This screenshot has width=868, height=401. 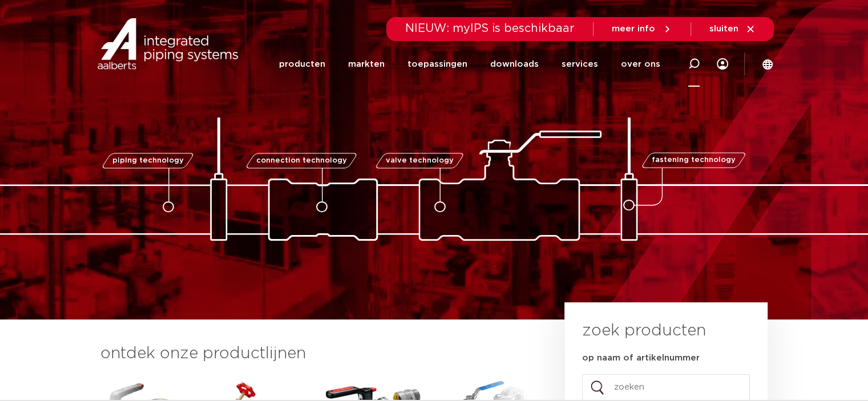 What do you see at coordinates (633, 29) in the screenshot?
I see `span: meer info` at bounding box center [633, 29].